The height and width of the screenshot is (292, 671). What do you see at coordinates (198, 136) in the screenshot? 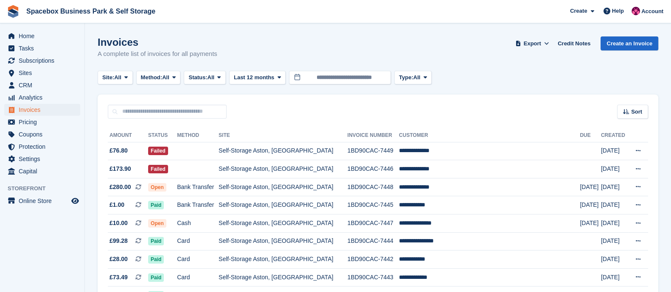
I see `th: Method` at bounding box center [198, 136].